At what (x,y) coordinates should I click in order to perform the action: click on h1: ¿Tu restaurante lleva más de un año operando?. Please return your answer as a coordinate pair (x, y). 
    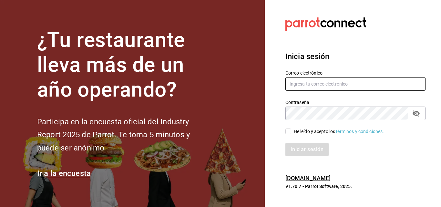
    Looking at the image, I should click on (124, 65).